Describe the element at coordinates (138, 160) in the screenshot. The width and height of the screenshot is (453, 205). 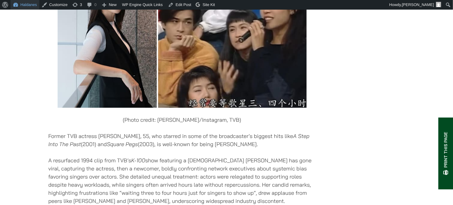
I see `em: K-100` at that location.